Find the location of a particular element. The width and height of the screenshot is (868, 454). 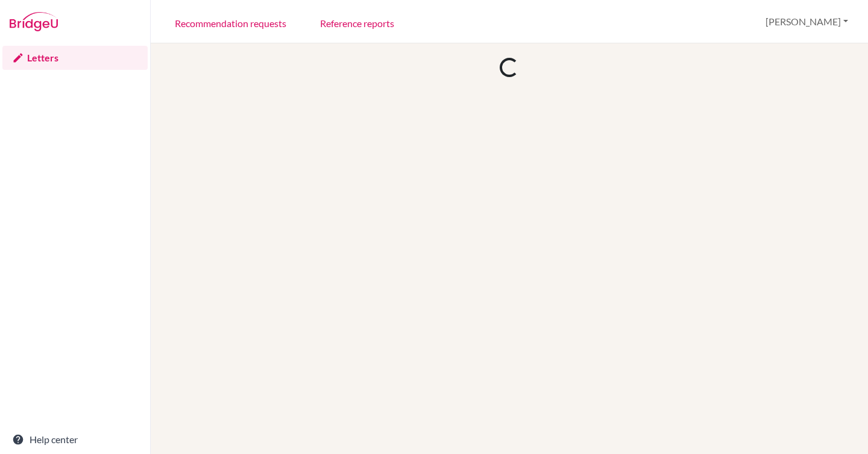

a: Help center is located at coordinates (75, 440).